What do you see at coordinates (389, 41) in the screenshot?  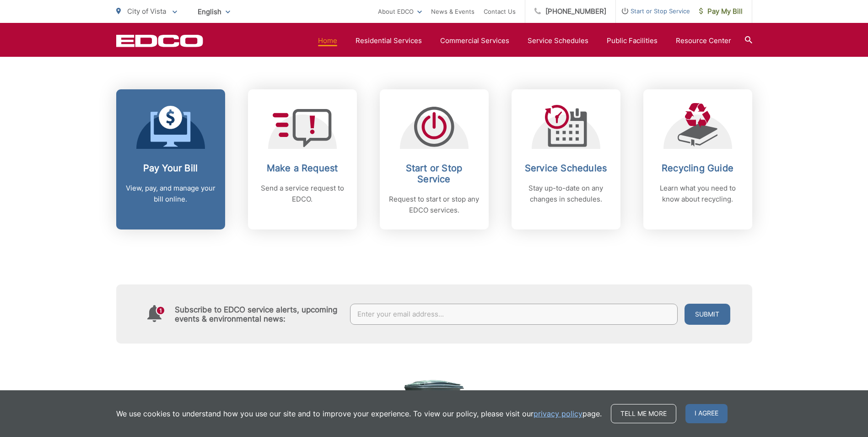 I see `a: Residential Services` at bounding box center [389, 41].